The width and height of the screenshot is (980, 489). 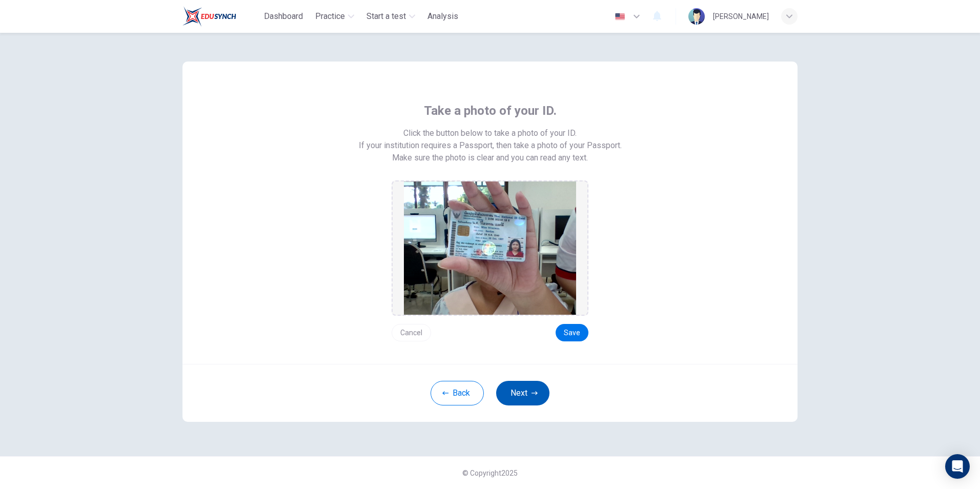 I want to click on a: Dashboard, so click(x=284, y=17).